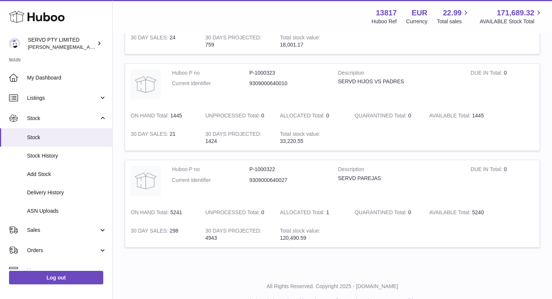  What do you see at coordinates (511, 17) in the screenshot?
I see `a: 171,689.32 AVAILABLE Stock Total` at bounding box center [511, 17].